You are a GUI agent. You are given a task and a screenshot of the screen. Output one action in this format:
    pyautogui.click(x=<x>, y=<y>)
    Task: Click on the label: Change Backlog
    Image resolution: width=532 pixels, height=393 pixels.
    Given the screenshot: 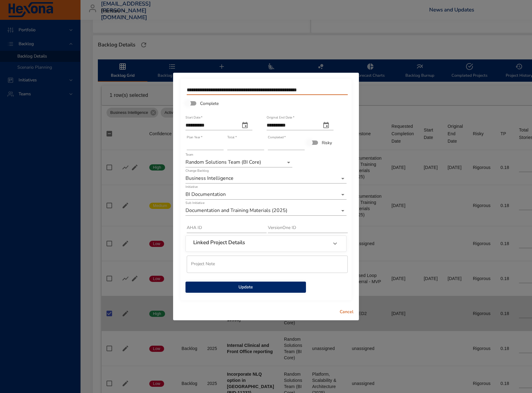 What is the action you would take?
    pyautogui.click(x=197, y=171)
    